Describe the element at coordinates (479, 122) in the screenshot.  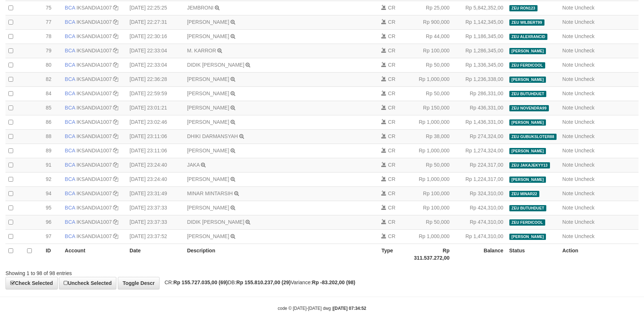
I see `td: Rp 1,436,331,00` at that location.